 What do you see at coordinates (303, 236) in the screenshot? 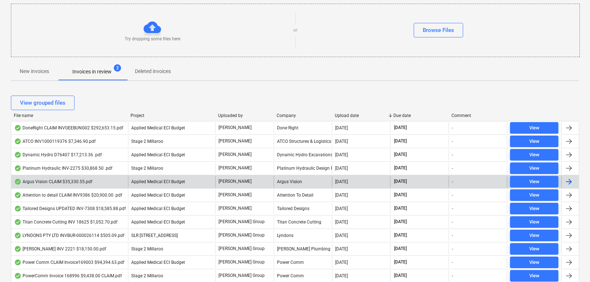
I see `div: Lyndons` at bounding box center [303, 236].